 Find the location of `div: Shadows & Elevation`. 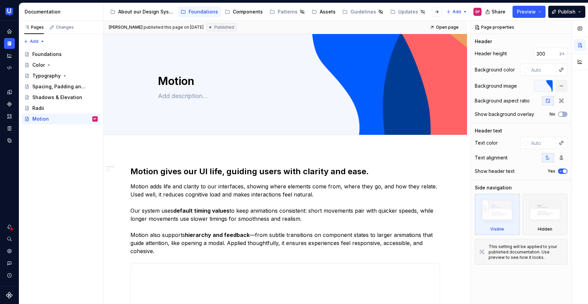

div: Shadows & Elevation is located at coordinates (57, 97).